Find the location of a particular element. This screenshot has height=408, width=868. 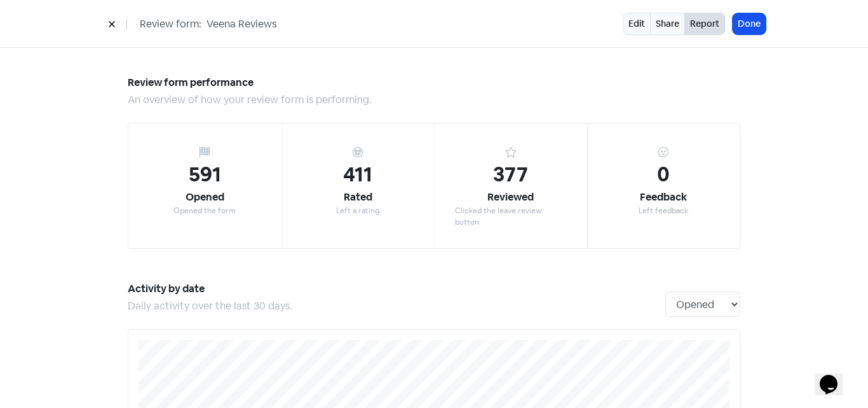

div: 0 is located at coordinates (664, 174).